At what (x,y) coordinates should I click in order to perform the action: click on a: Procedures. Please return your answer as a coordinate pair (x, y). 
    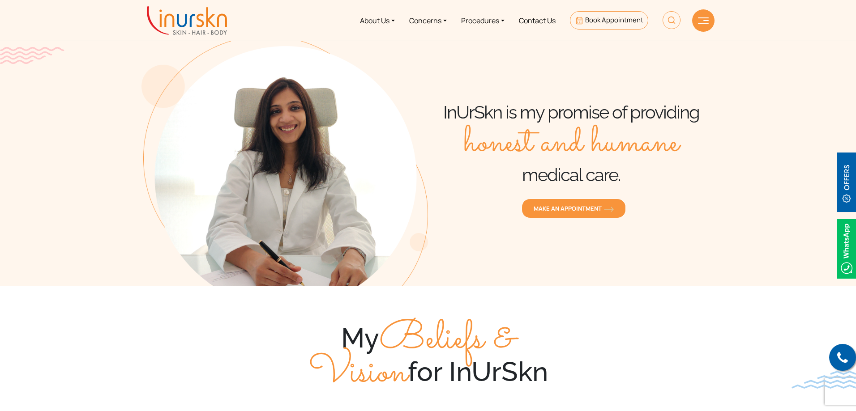
    Looking at the image, I should click on (483, 20).